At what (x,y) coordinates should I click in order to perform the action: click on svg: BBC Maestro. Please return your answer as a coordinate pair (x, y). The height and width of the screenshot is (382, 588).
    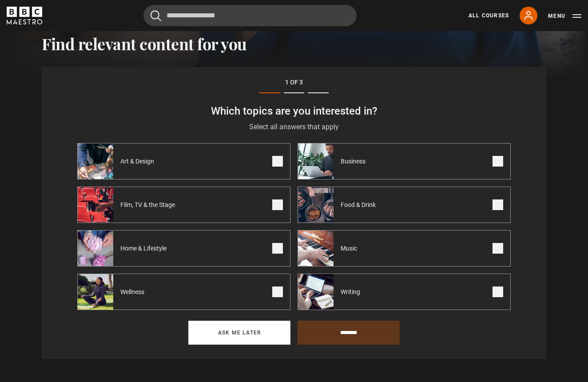
    Looking at the image, I should click on (24, 15).